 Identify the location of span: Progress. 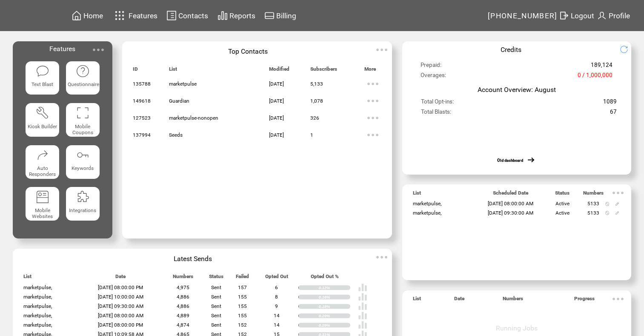
(584, 300).